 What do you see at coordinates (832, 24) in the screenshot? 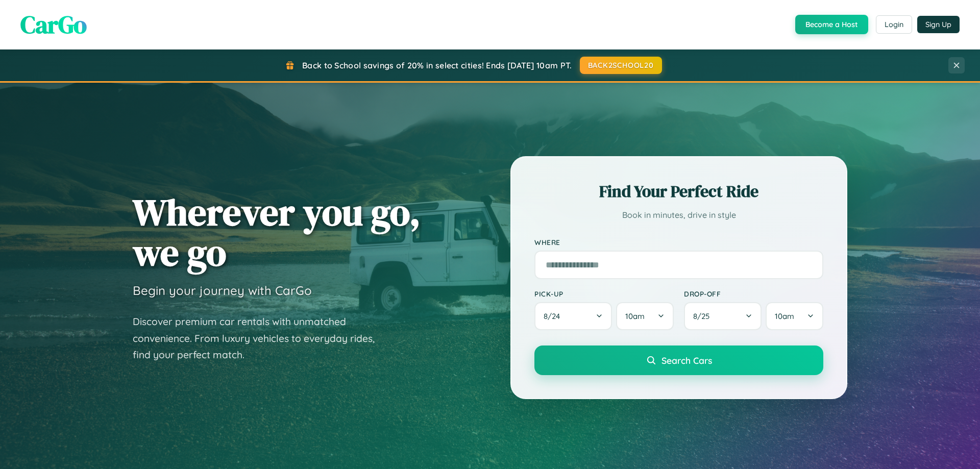
I see `button: Become a Host` at bounding box center [832, 24].